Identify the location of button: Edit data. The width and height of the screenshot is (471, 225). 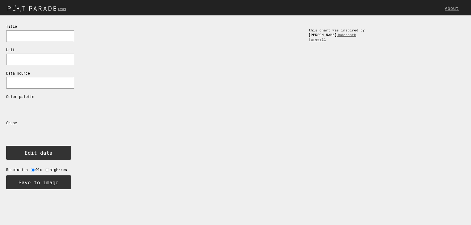
(39, 153).